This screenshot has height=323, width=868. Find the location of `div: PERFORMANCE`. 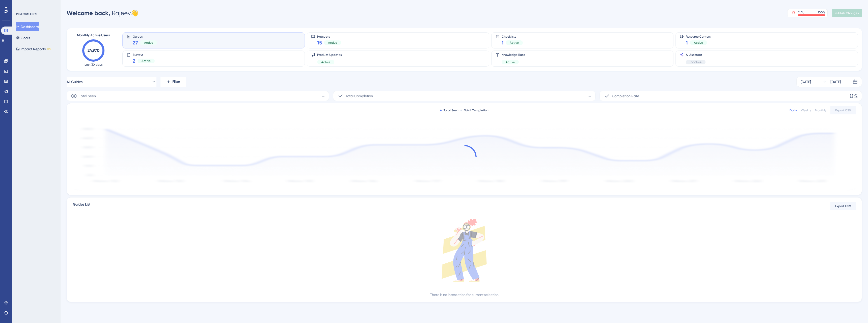

div: PERFORMANCE is located at coordinates (27, 14).